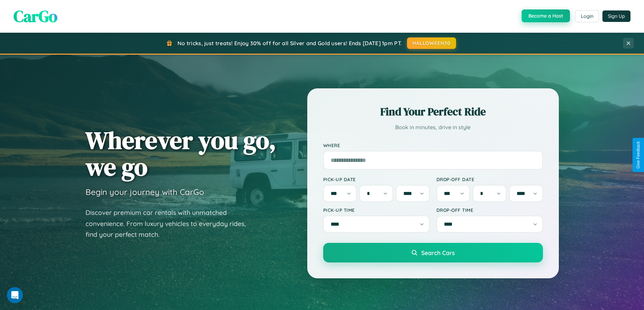 This screenshot has width=644, height=310. What do you see at coordinates (433, 145) in the screenshot?
I see `label: Where` at bounding box center [433, 145].